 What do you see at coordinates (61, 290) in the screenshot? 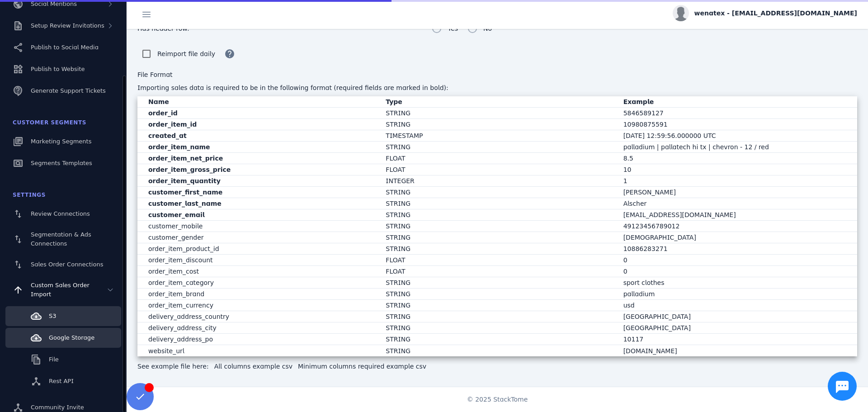
I see `span: Custom Sales Order Import` at bounding box center [61, 290].